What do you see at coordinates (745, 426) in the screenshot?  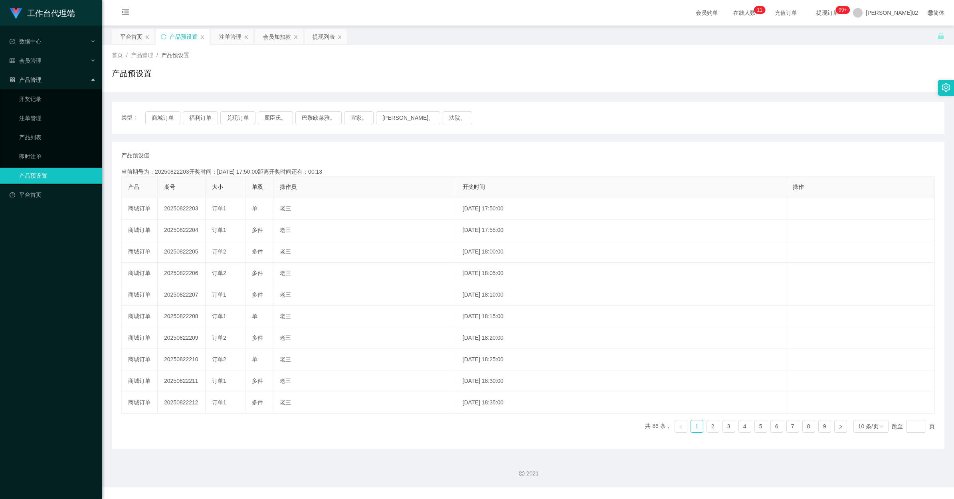 I see `a: 4` at bounding box center [745, 426].